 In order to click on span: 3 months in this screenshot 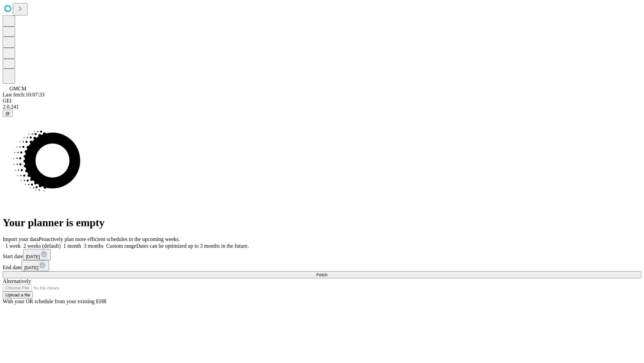, I will do `click(93, 245)`.